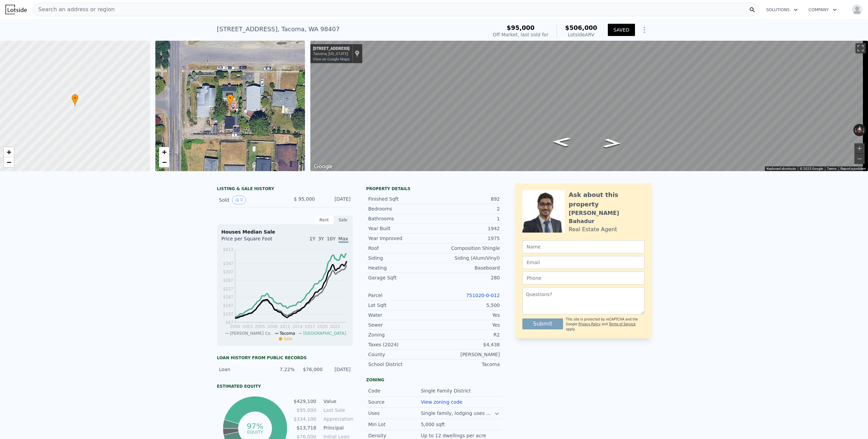  Describe the element at coordinates (323, 167) in the screenshot. I see `a: Open this area in Google Maps (opens a new window)` at that location.